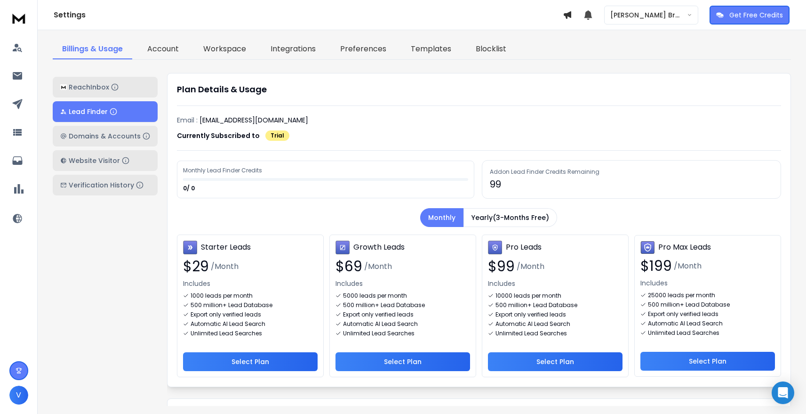  What do you see at coordinates (632, 172) in the screenshot?
I see `h3: Addon Lead Finder Credits Remaining` at bounding box center [632, 172].